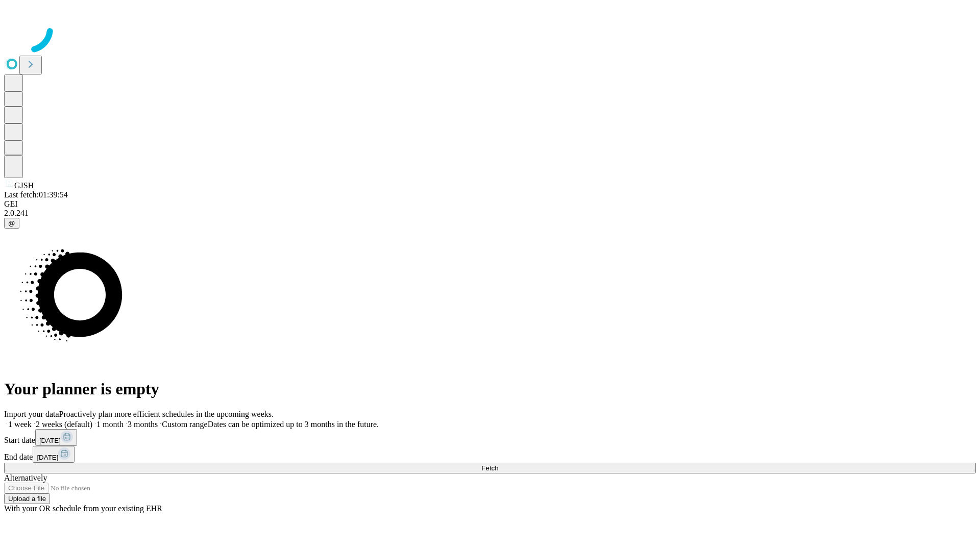 The width and height of the screenshot is (980, 551). I want to click on span: 1 month, so click(110, 424).